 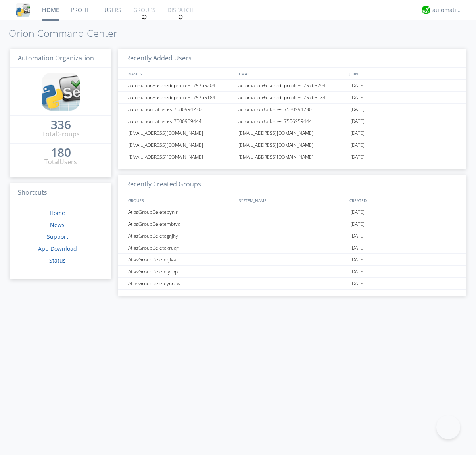 I want to click on div: AtlasGroupDeleteynncw, so click(x=181, y=284).